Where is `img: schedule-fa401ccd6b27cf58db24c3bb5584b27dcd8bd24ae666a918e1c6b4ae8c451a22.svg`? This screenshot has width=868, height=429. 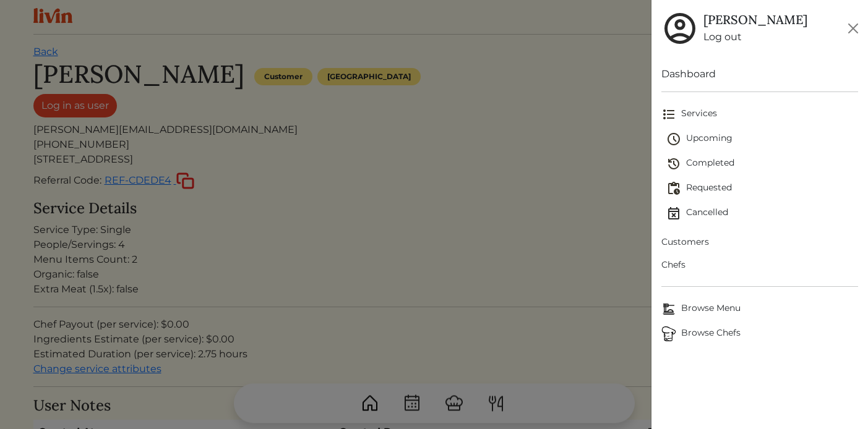
img: schedule-fa401ccd6b27cf58db24c3bb5584b27dcd8bd24ae666a918e1c6b4ae8c451a22.svg is located at coordinates (674, 139).